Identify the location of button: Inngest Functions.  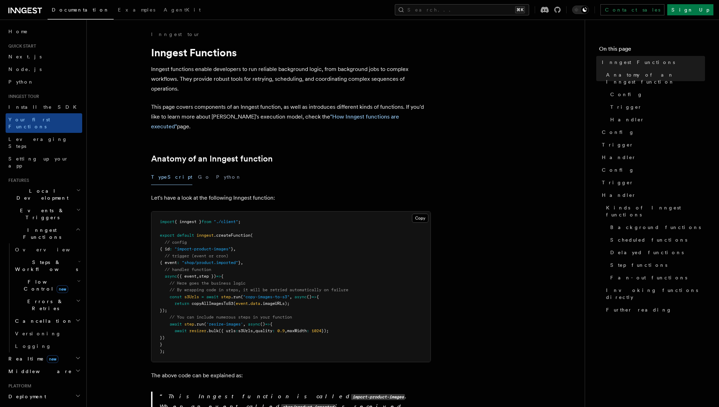
(44, 234).